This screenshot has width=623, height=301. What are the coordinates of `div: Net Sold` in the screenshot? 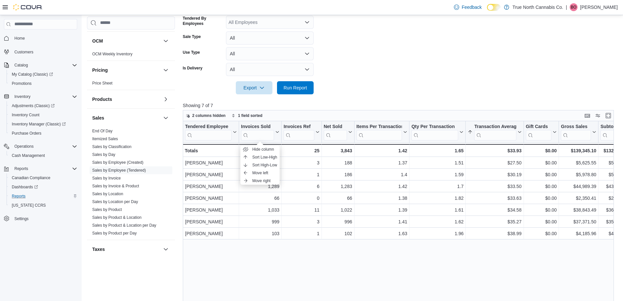 It's located at (335, 127).